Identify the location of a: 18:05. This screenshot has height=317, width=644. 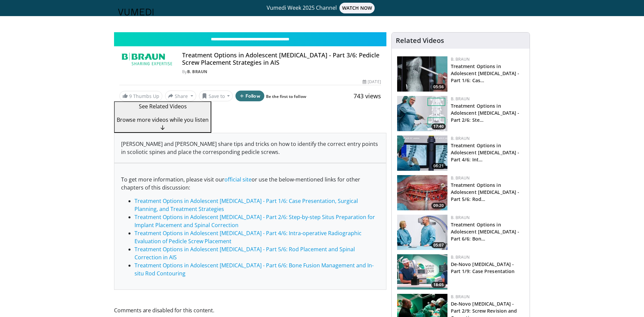
(422, 271).